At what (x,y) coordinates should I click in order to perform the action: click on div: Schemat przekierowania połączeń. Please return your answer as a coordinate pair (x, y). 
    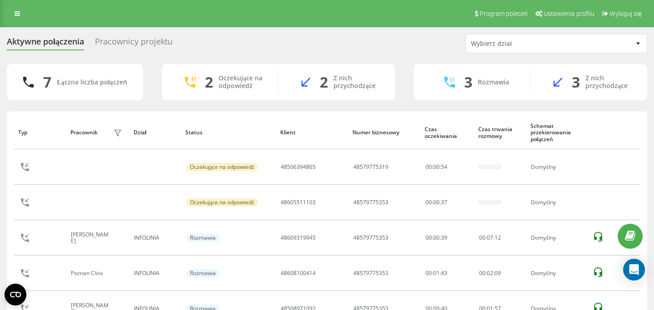
    Looking at the image, I should click on (557, 133).